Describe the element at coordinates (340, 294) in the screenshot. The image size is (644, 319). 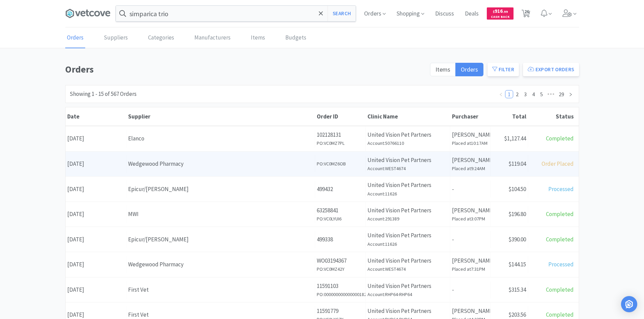
I see `h6: PO: 0000000000000001825512` at that location.